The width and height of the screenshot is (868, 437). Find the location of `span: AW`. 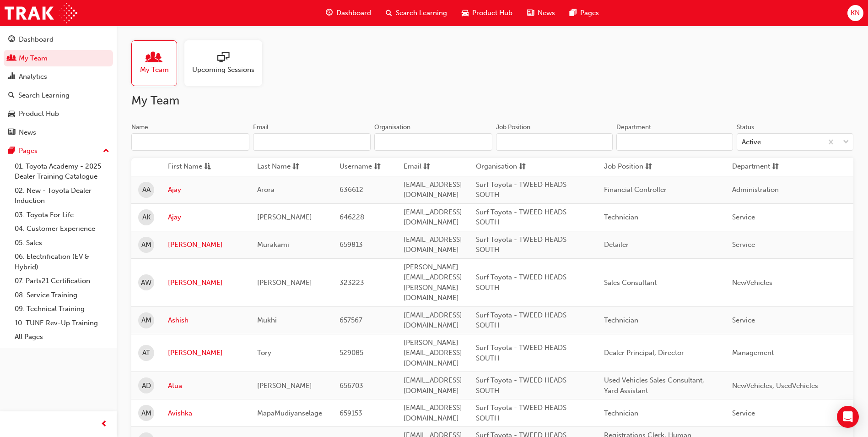

span: AW is located at coordinates (146, 282).